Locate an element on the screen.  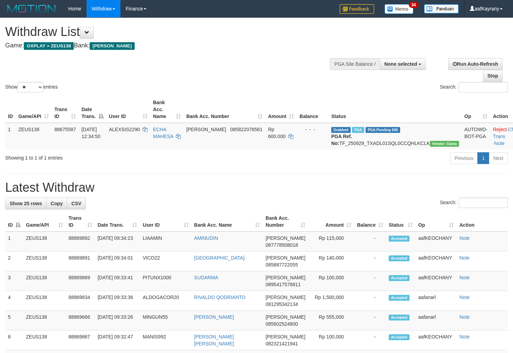
span: Copy 085887722055 to clipboard is located at coordinates (282, 265).